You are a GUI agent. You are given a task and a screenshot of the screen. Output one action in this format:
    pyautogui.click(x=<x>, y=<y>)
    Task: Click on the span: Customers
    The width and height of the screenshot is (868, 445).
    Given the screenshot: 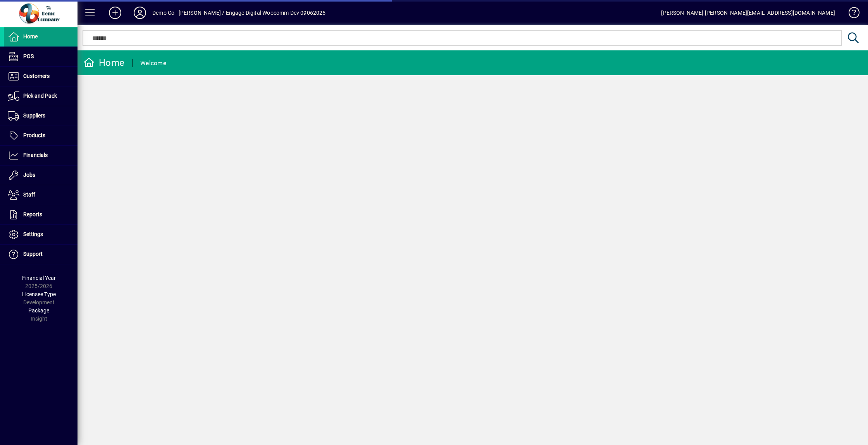 What is the action you would take?
    pyautogui.click(x=37, y=76)
    